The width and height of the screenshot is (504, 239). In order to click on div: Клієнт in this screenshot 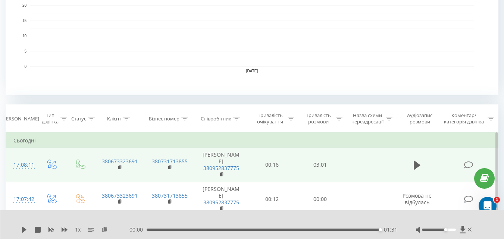, I will do `click(114, 119)`.